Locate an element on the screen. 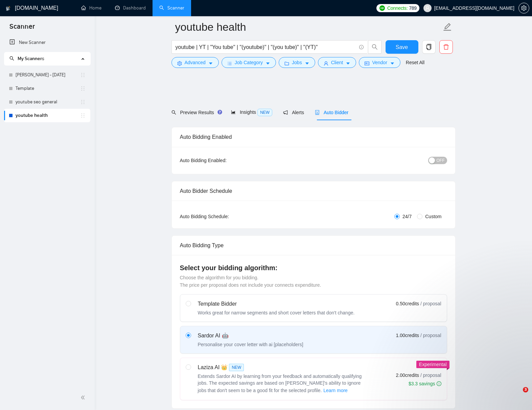 This screenshot has height=410, width=532. span: Client is located at coordinates (337, 63).